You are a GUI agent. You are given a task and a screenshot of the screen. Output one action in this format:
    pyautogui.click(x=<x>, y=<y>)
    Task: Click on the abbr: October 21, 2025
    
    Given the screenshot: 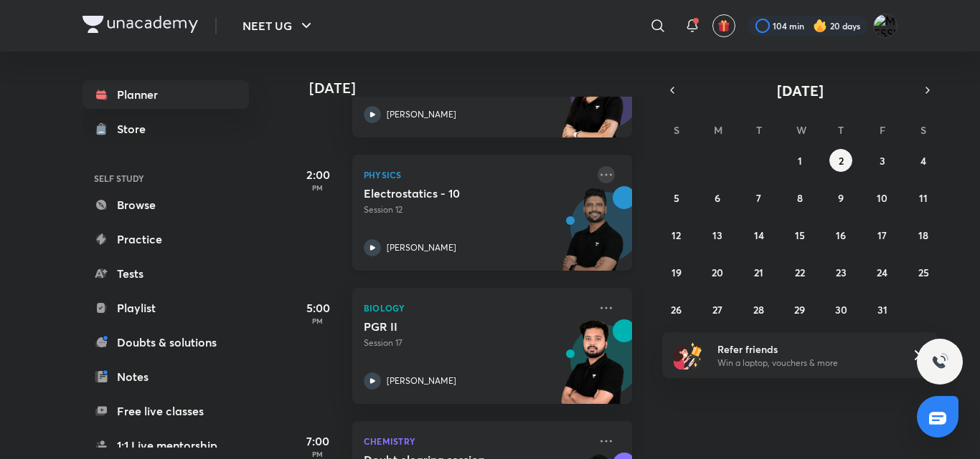 What is the action you would take?
    pyautogui.click(x=758, y=273)
    